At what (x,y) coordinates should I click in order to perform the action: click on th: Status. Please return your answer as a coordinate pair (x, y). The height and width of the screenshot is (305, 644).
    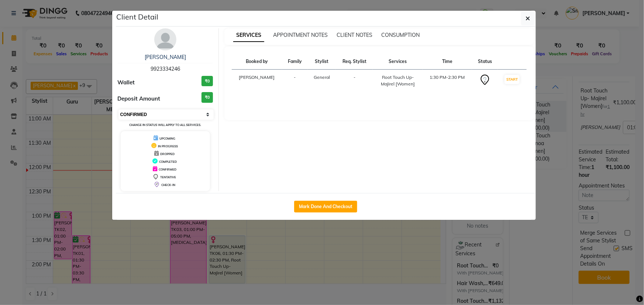
    Looking at the image, I should click on (485, 62).